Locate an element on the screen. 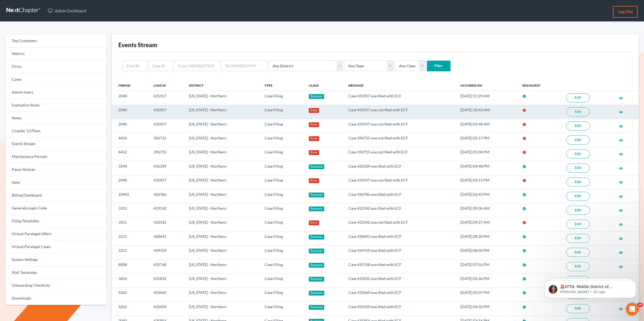  th: District is located at coordinates (222, 85).